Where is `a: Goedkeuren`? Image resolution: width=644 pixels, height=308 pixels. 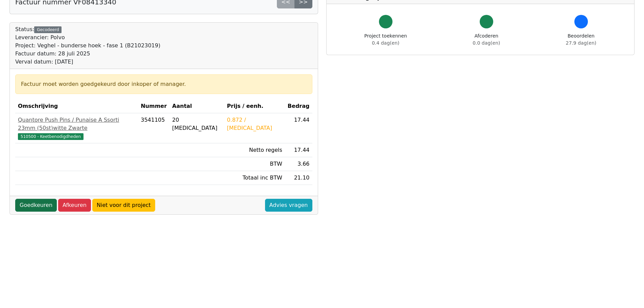 a: Goedkeuren is located at coordinates (36, 205).